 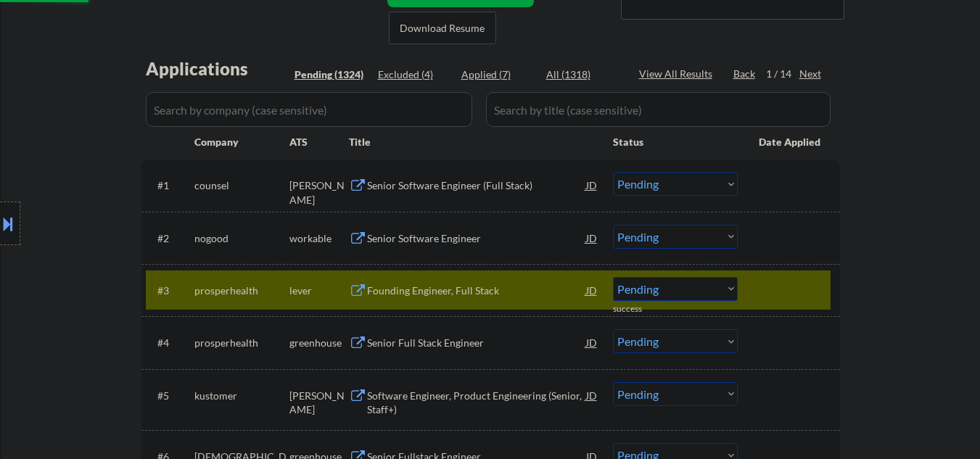 I want to click on input: Search by title (case sensitive), so click(x=658, y=109).